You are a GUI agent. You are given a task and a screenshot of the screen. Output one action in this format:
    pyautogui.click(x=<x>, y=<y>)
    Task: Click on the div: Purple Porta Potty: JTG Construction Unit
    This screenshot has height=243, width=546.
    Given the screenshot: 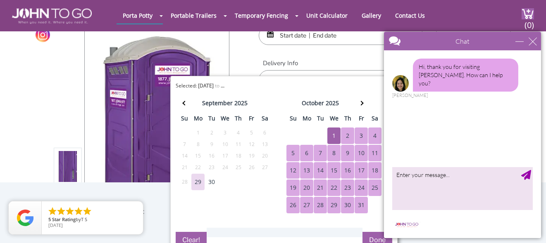 What is the action you would take?
    pyautogui.click(x=88, y=213)
    